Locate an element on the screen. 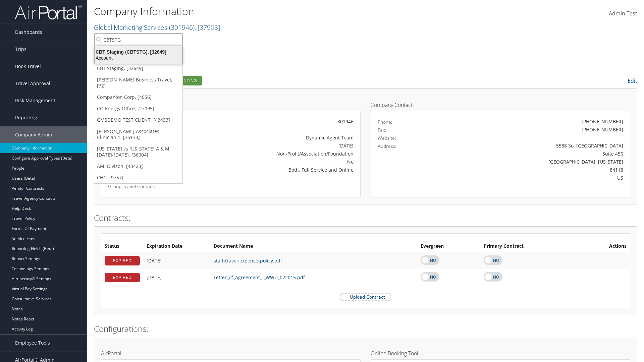 Image resolution: width=644 pixels, height=362 pixels. label: Website: is located at coordinates (387, 138).